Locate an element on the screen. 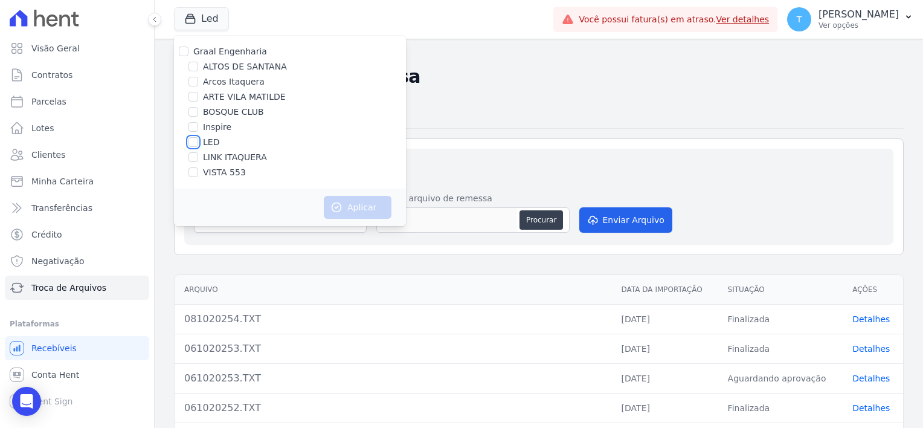 Image resolution: width=923 pixels, height=428 pixels. a: Contratos is located at coordinates (77, 75).